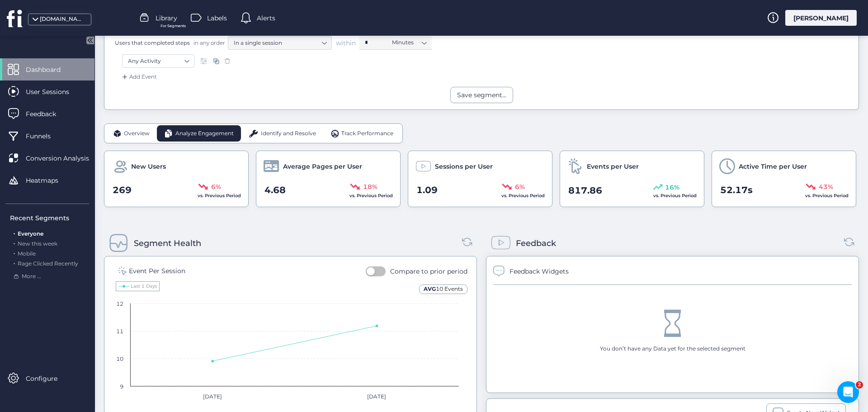 The image size is (868, 412). What do you see at coordinates (144, 286) in the screenshot?
I see `text: Last 1 Days` at bounding box center [144, 286].